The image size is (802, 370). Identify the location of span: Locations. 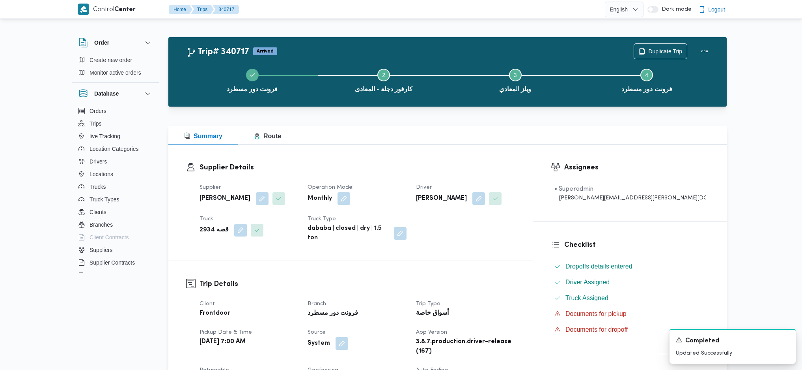
(101, 174).